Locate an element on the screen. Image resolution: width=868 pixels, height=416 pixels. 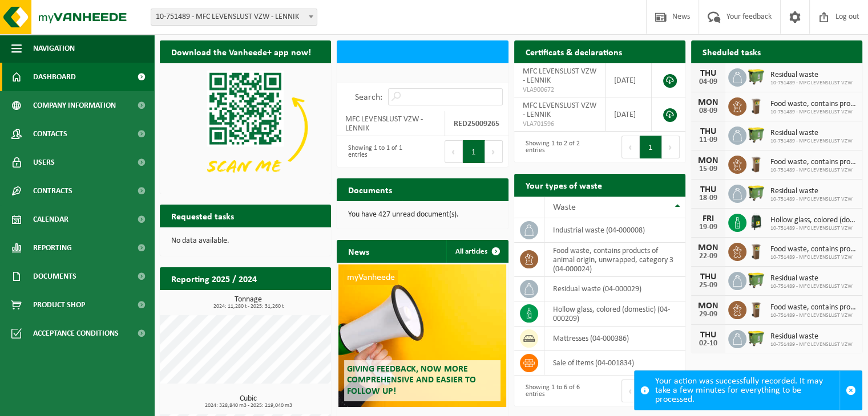
td: mattresses (04-000386) is located at coordinates (615, 339).